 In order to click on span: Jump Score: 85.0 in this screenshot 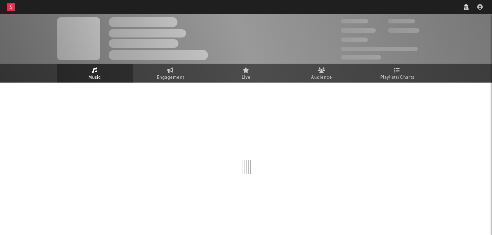, I will do `click(361, 57)`.